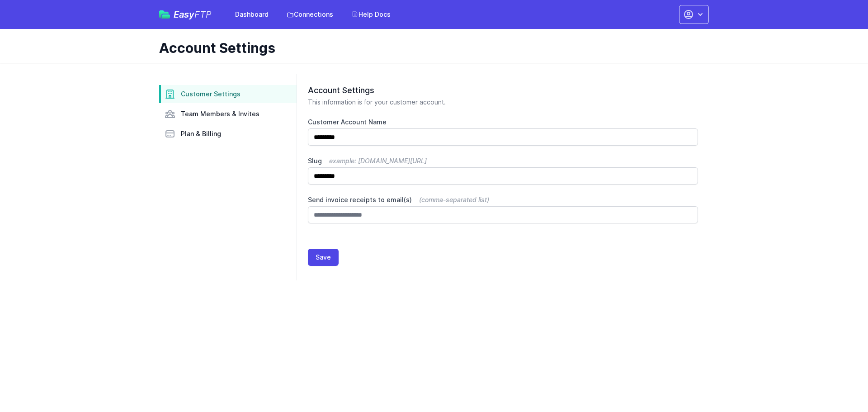 This screenshot has width=868, height=412. I want to click on a: Connections, so click(310, 14).